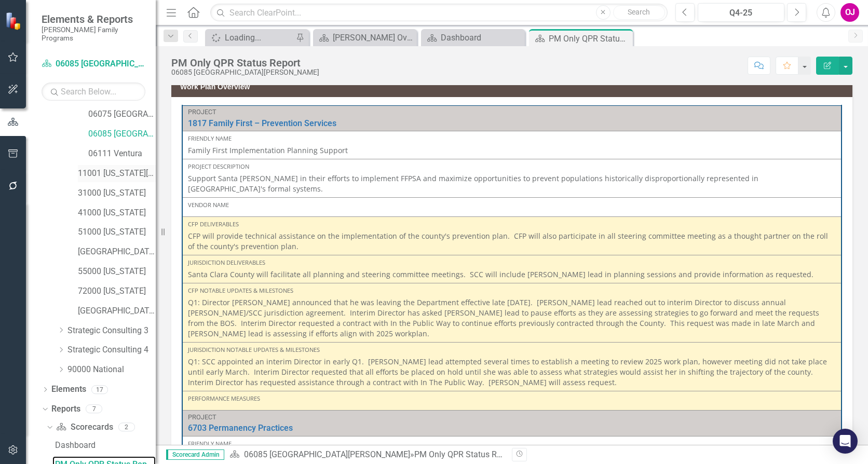 Image resolution: width=868 pixels, height=464 pixels. I want to click on input: Search ClearPoint..., so click(438, 13).